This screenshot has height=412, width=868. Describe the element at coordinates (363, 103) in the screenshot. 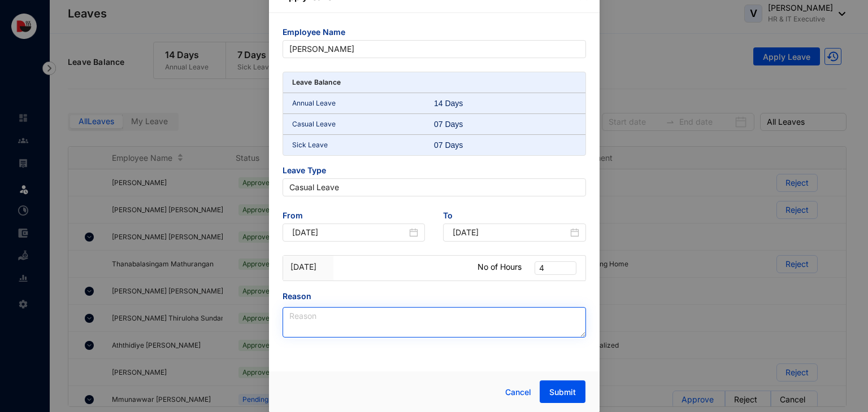

I see `p: Annual Leave` at that location.